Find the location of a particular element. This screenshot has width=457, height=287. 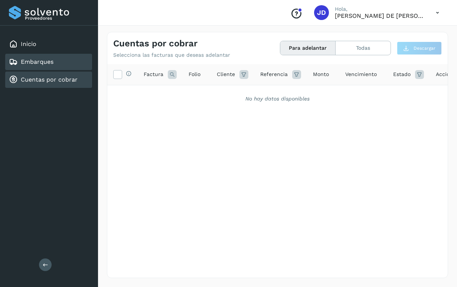

div: Inicio is located at coordinates (49, 44).